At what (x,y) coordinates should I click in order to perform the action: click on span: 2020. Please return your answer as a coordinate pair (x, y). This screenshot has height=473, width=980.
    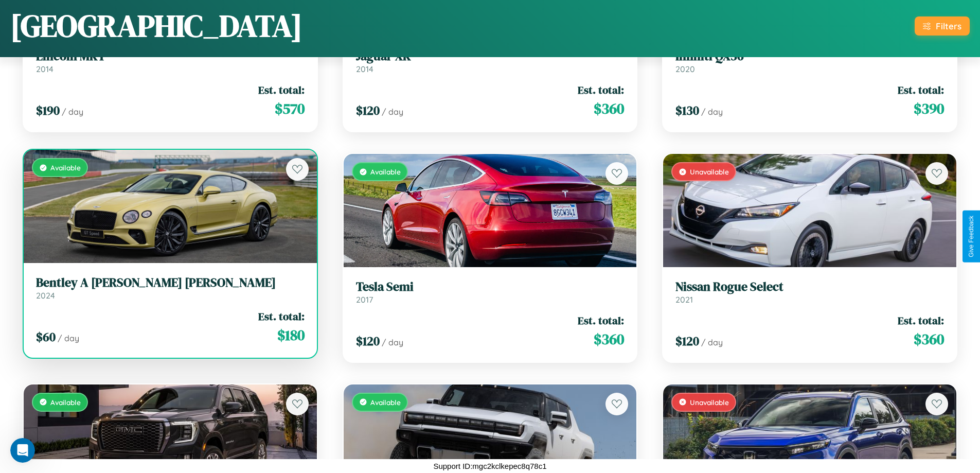
    Looking at the image, I should click on (685, 69).